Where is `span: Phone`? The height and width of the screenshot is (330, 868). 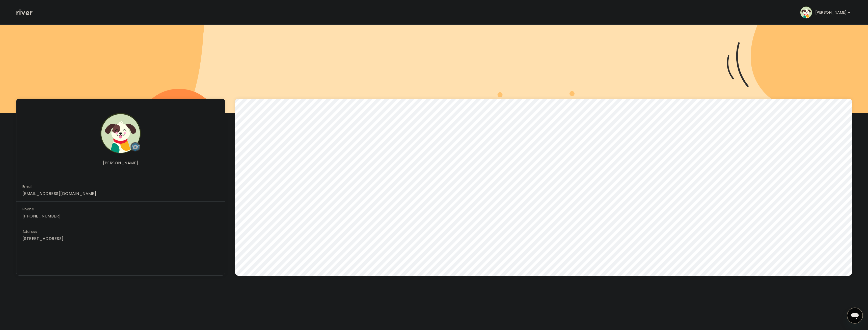
span: Phone is located at coordinates (28, 209).